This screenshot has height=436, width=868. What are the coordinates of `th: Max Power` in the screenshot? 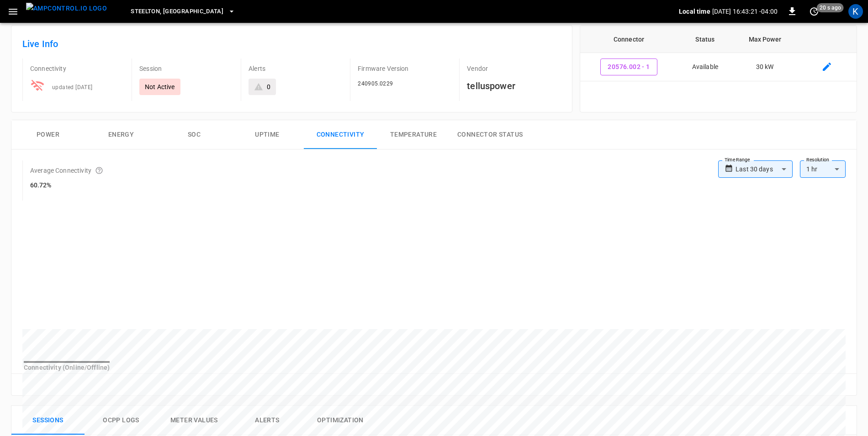 It's located at (765, 39).